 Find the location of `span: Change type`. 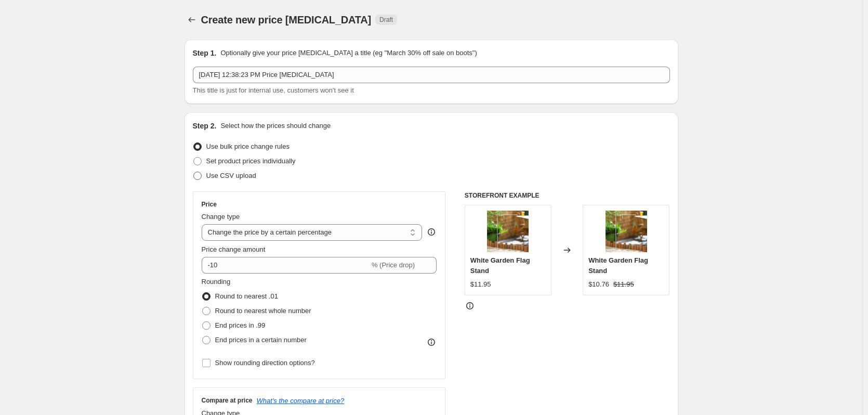

span: Change type is located at coordinates (221, 217).